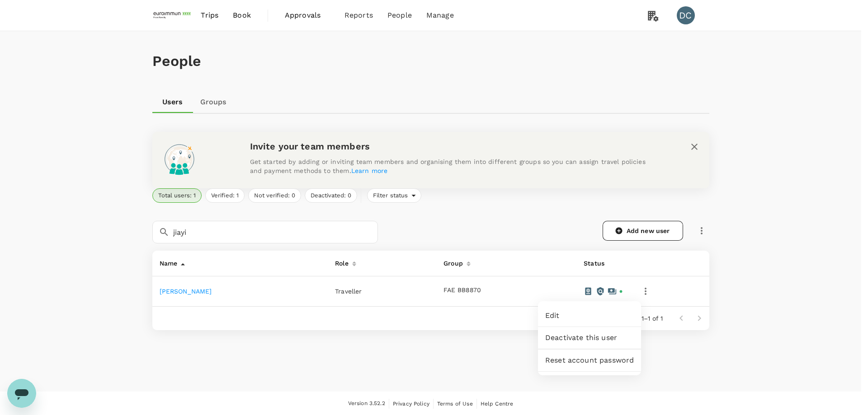 This screenshot has height=415, width=868. What do you see at coordinates (590, 338) in the screenshot?
I see `div: Deactivate this user` at bounding box center [590, 338].